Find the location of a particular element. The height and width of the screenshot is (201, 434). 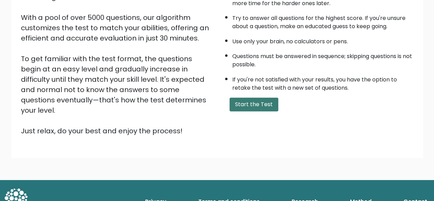

li: Try to answer all questions for the highest score. If you're unsure about a question, make an edu... is located at coordinates (323, 21).